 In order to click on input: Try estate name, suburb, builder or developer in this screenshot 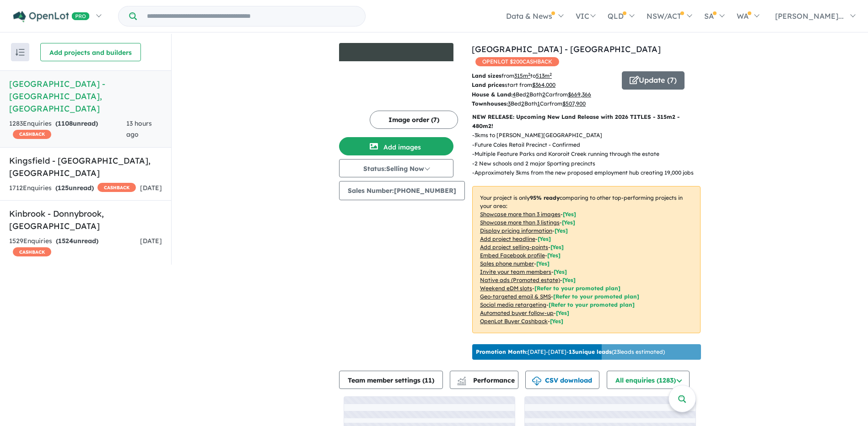, I will do `click(251, 16)`.